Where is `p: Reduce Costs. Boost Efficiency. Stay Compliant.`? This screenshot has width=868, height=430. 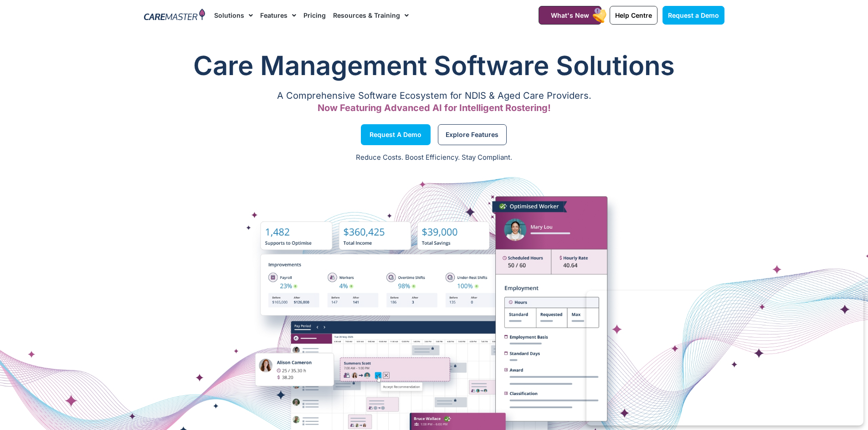
p: Reduce Costs. Boost Efficiency. Stay Compliant. is located at coordinates (434, 158).